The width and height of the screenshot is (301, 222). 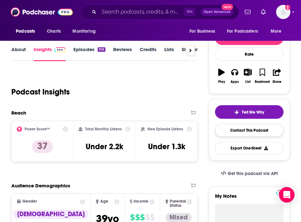 I want to click on span: Podcasts, so click(x=25, y=31).